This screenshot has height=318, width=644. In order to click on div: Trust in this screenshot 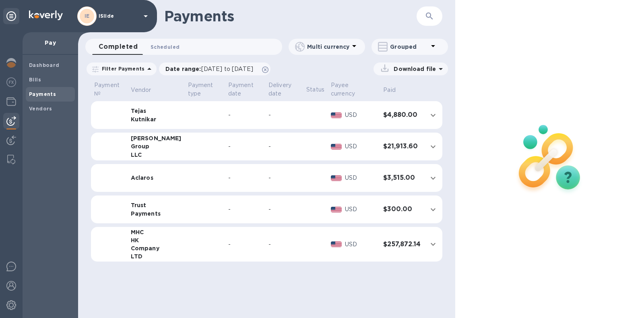, I will do `click(156, 205)`.